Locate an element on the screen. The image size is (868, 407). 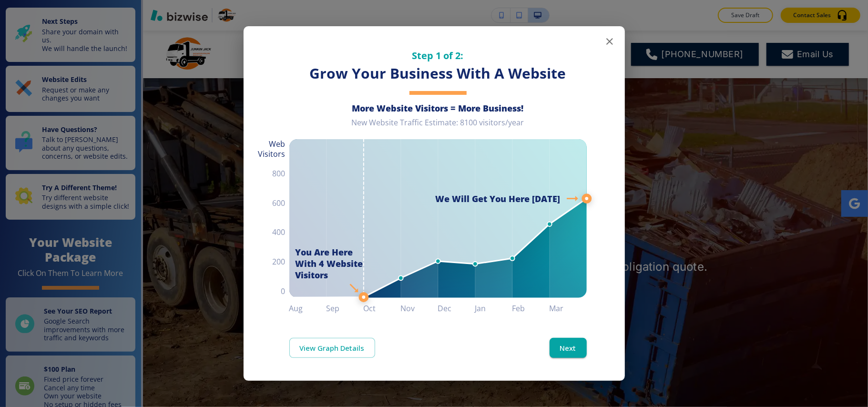
h6: Dec is located at coordinates (457, 308).